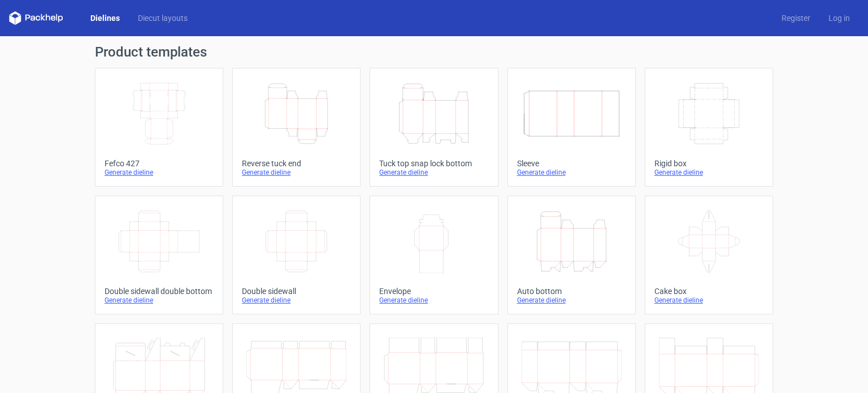 This screenshot has height=393, width=868. I want to click on div: Double sidewall double bottom, so click(159, 292).